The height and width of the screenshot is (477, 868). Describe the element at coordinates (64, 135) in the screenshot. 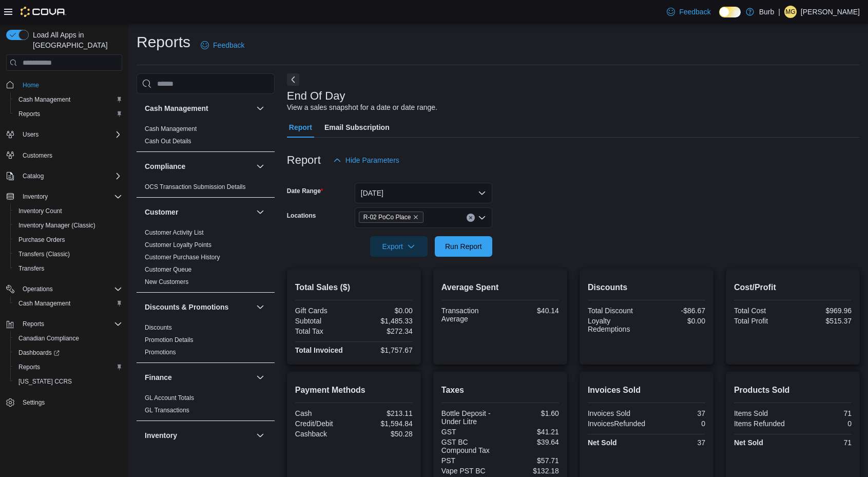

I see `button: Users` at that location.